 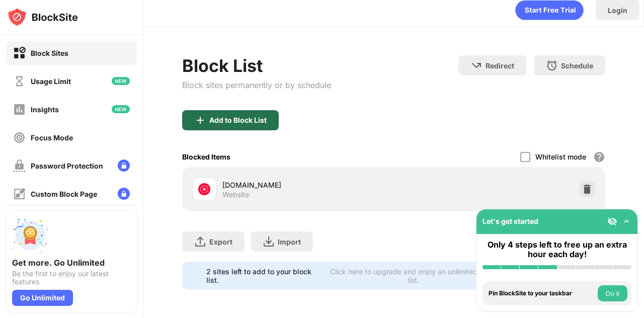 What do you see at coordinates (72, 262) in the screenshot?
I see `div: Get more. Go Unlimited` at bounding box center [72, 262].